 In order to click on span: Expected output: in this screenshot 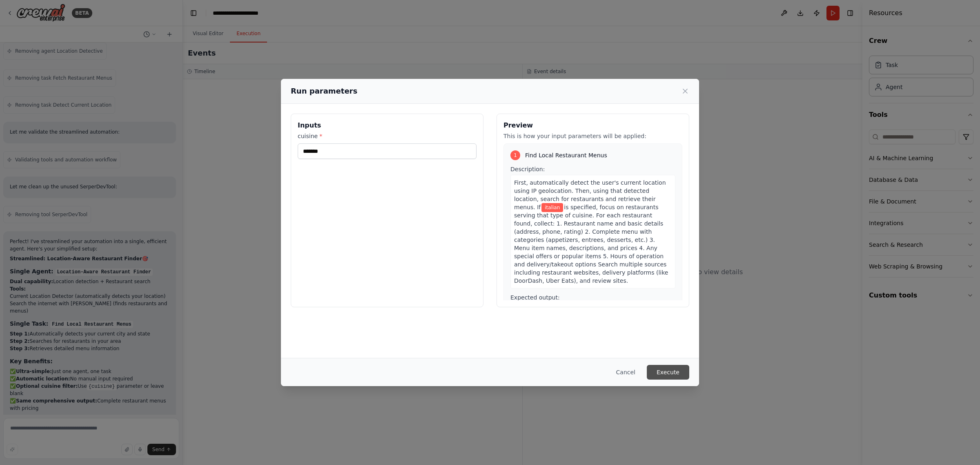, I will do `click(535, 297)`.